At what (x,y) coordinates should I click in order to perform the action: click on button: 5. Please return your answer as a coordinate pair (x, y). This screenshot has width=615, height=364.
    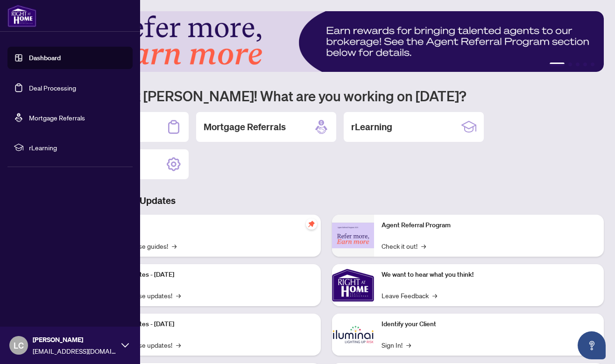
    Looking at the image, I should click on (593, 65).